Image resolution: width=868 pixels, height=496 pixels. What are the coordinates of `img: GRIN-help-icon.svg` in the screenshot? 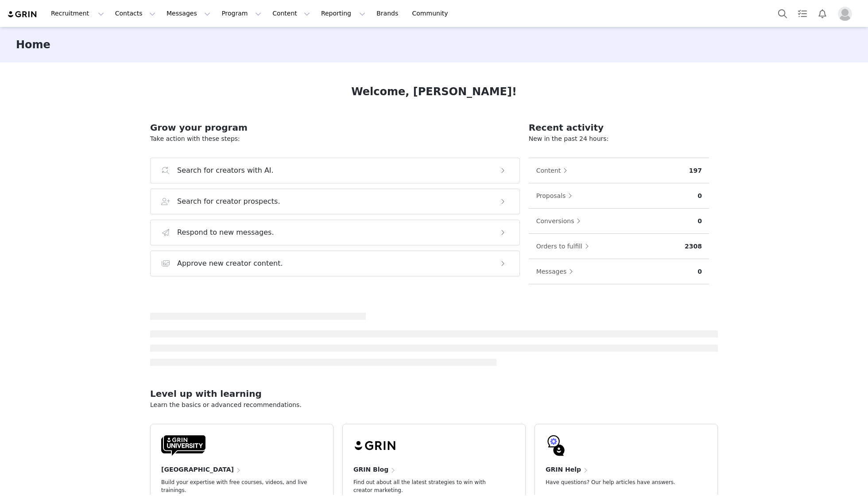 It's located at (556, 445).